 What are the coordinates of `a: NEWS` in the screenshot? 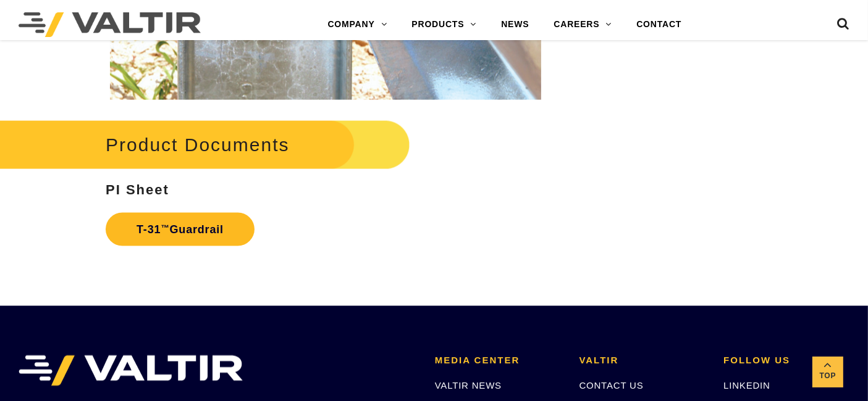 It's located at (514, 24).